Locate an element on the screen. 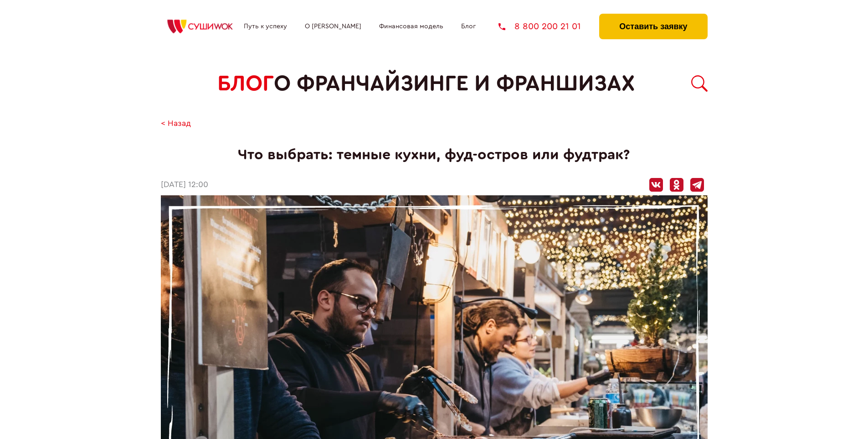  a: Путь к успеху is located at coordinates (265, 27).